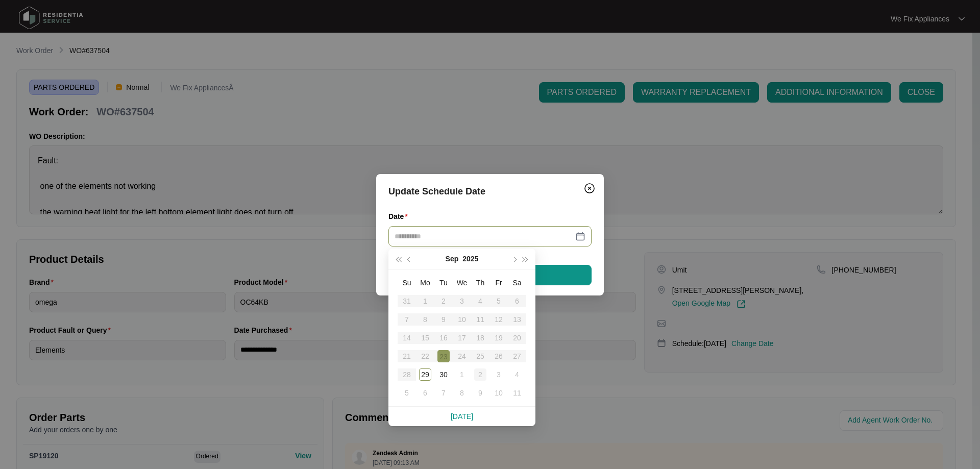 The height and width of the screenshot is (469, 980). I want to click on div: 7, so click(443, 394).